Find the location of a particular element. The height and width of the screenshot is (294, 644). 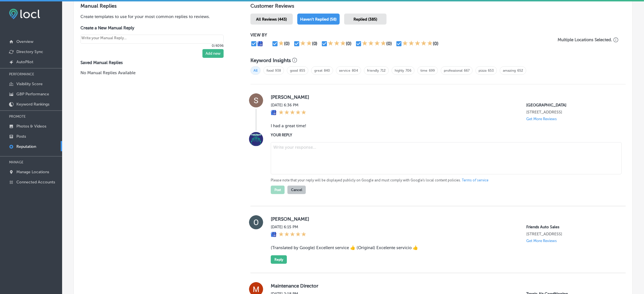

span: Haven't Replied (58) is located at coordinates (318, 19).